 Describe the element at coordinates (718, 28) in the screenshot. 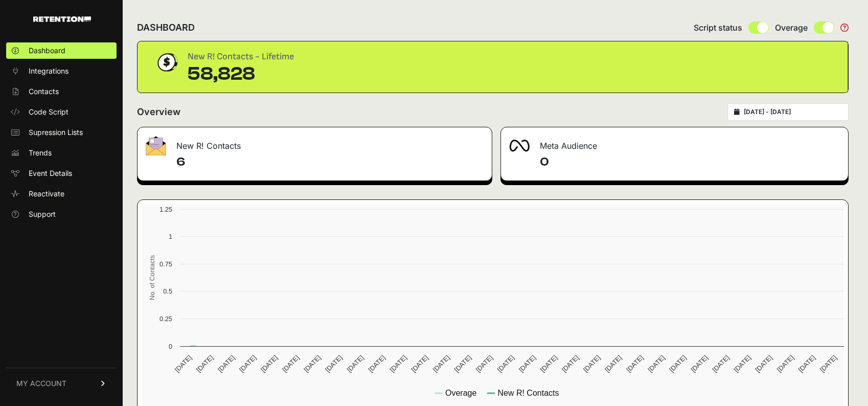

I see `span: Script status` at that location.